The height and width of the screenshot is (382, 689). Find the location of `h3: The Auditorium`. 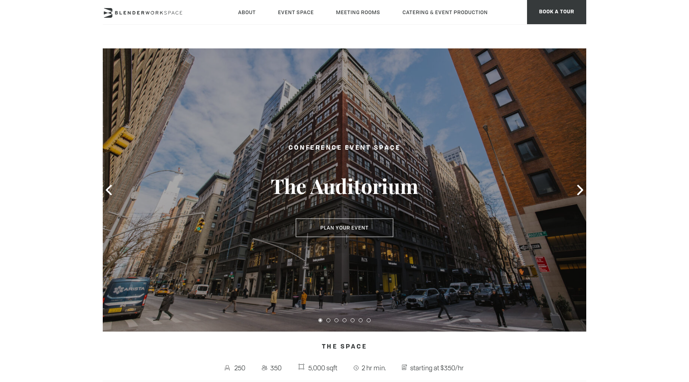

h3: The Auditorium is located at coordinates (345, 186).